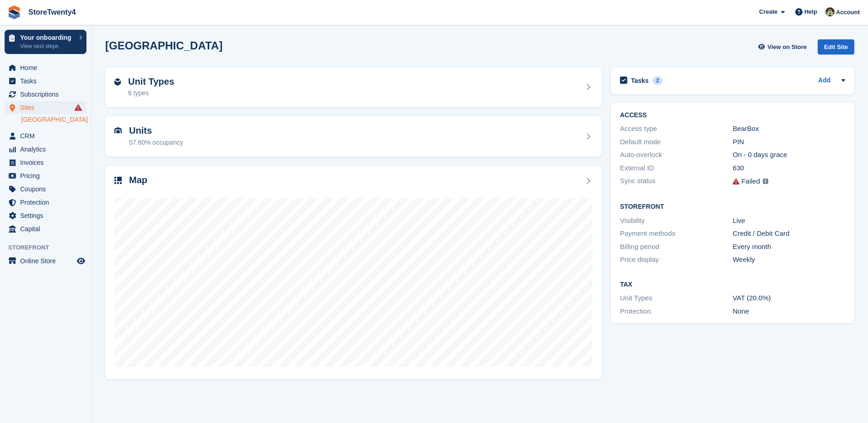  What do you see at coordinates (836, 47) in the screenshot?
I see `div: Edit Site` at bounding box center [836, 47].